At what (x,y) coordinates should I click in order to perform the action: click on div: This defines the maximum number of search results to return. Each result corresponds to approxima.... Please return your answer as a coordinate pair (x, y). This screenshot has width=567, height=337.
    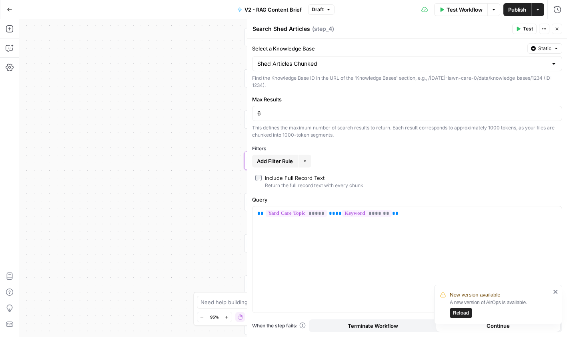
    Looking at the image, I should click on (407, 131).